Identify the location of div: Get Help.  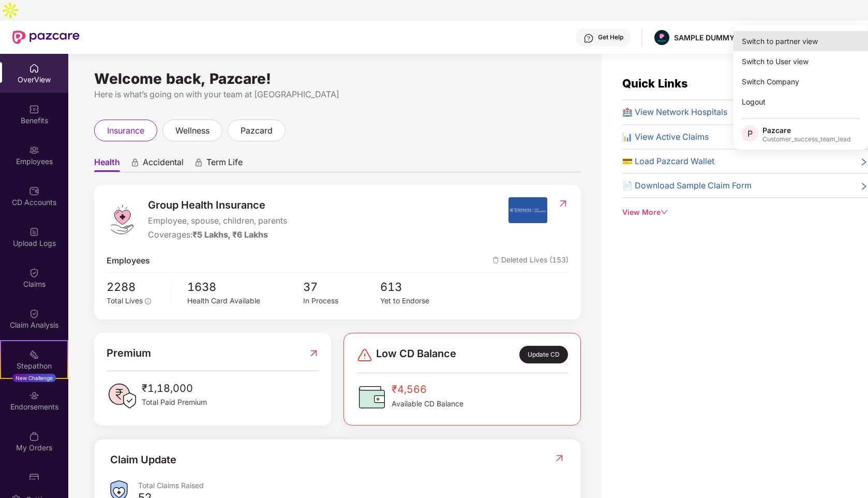
(610, 38).